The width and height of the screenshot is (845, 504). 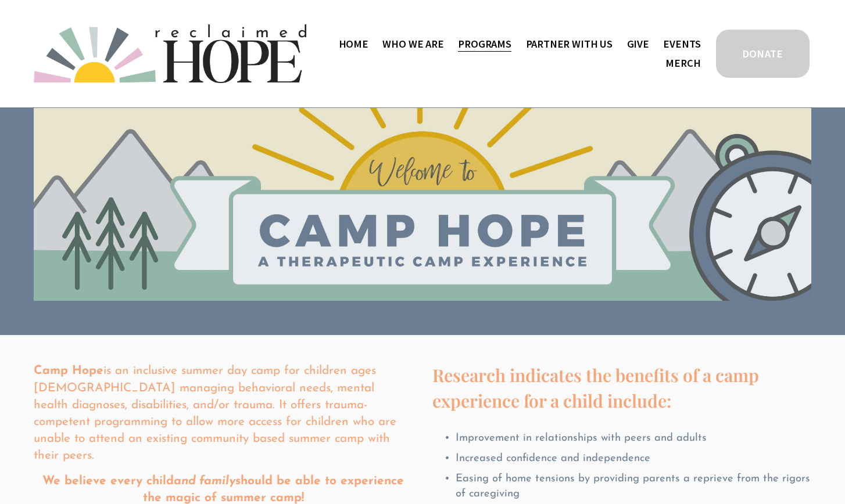 I want to click on p: Increased confidence and independence, so click(x=633, y=459).